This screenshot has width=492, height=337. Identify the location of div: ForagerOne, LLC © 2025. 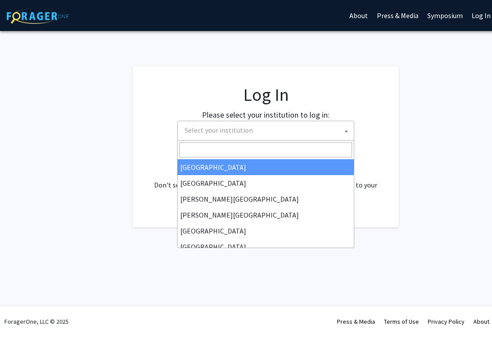
(36, 322).